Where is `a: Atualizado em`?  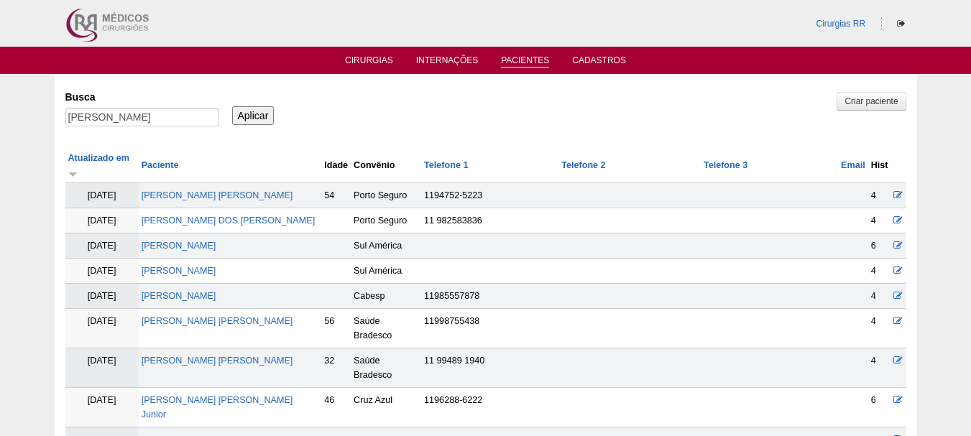
a: Atualizado em is located at coordinates (98, 165).